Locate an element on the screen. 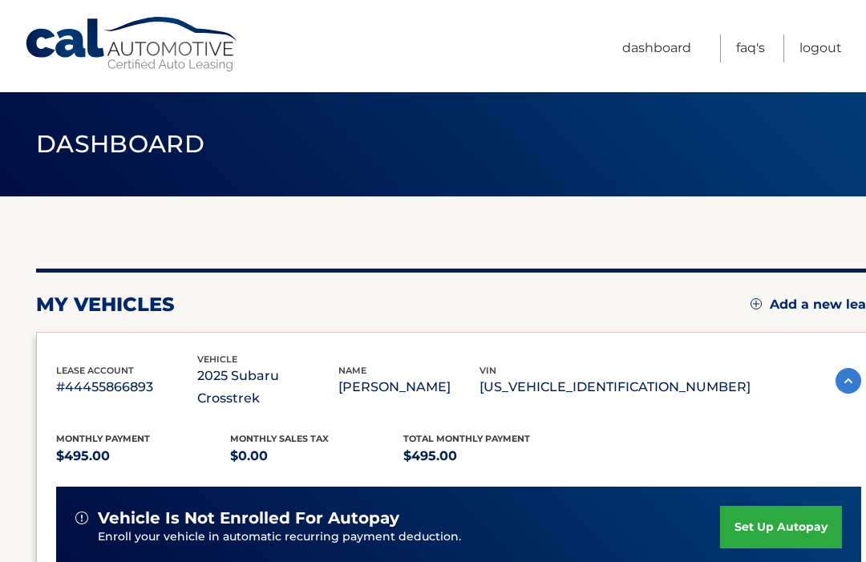  a: Dashboard is located at coordinates (657, 48).